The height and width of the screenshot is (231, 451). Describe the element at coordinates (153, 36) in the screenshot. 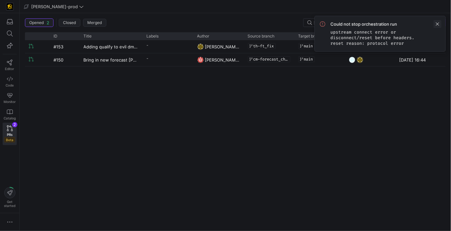

I see `span: Labels` at that location.